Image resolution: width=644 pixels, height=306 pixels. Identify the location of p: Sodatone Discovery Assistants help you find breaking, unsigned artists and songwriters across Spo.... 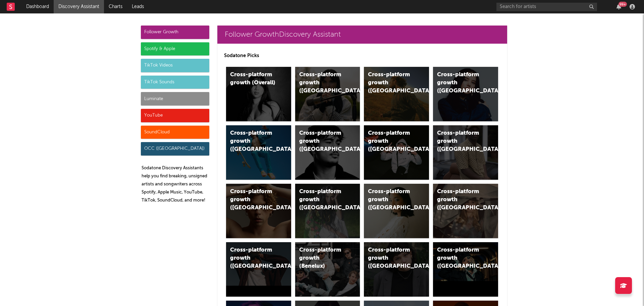
(175, 184).